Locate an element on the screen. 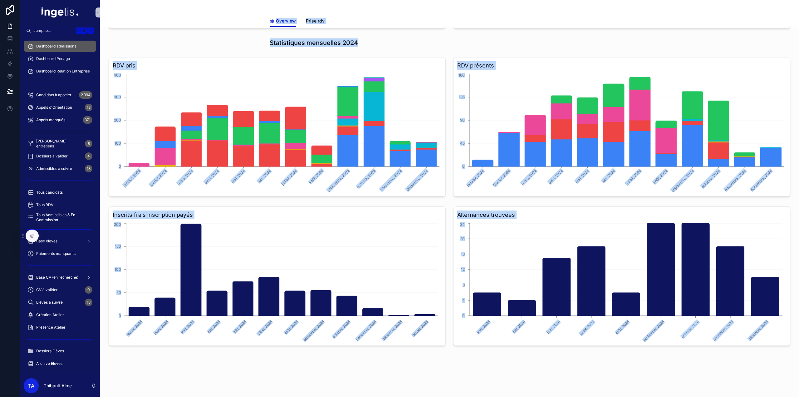  span: Présence Atelier is located at coordinates (51, 327).